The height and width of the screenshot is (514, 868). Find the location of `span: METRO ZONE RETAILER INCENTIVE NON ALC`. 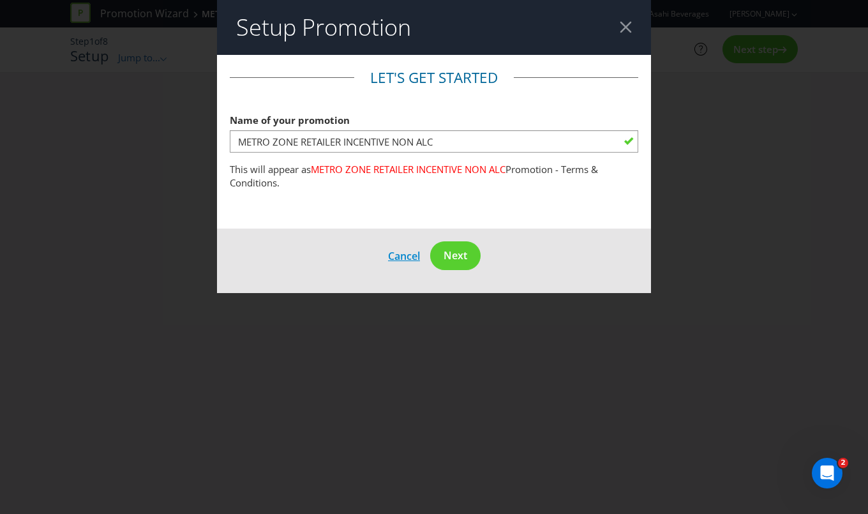

span: METRO ZONE RETAILER INCENTIVE NON ALC is located at coordinates (408, 169).